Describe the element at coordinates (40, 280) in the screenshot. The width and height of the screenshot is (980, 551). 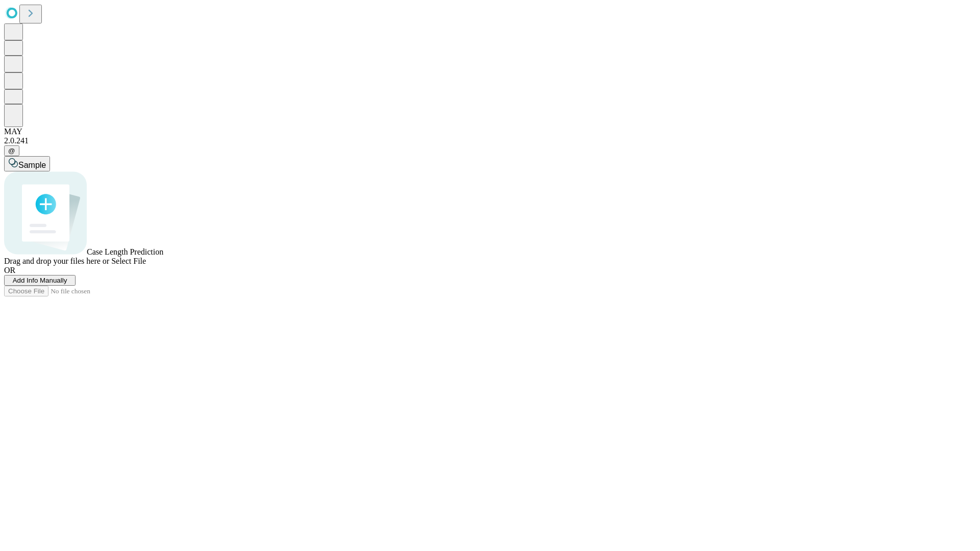
I see `span: Add Info Manually` at that location.